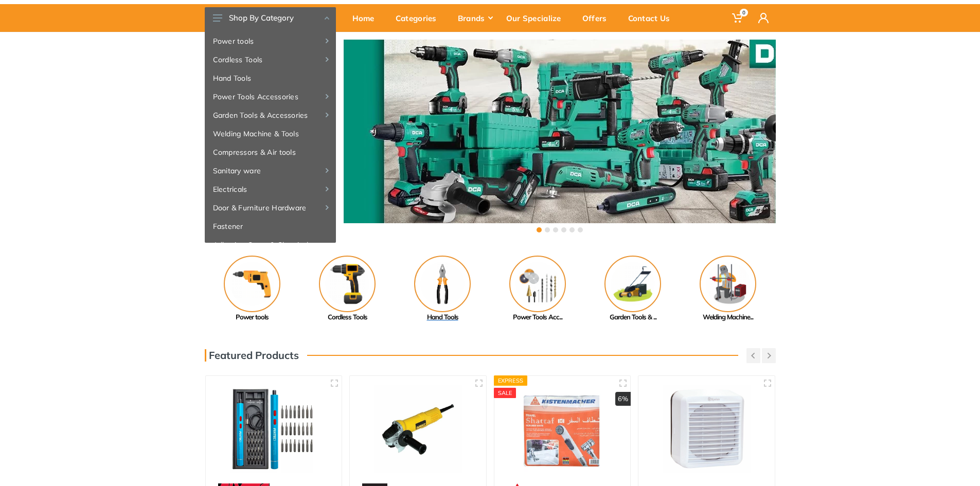 This screenshot has height=486, width=980. Describe the element at coordinates (538, 289) in the screenshot. I see `a: Power Tools Acc...` at that location.